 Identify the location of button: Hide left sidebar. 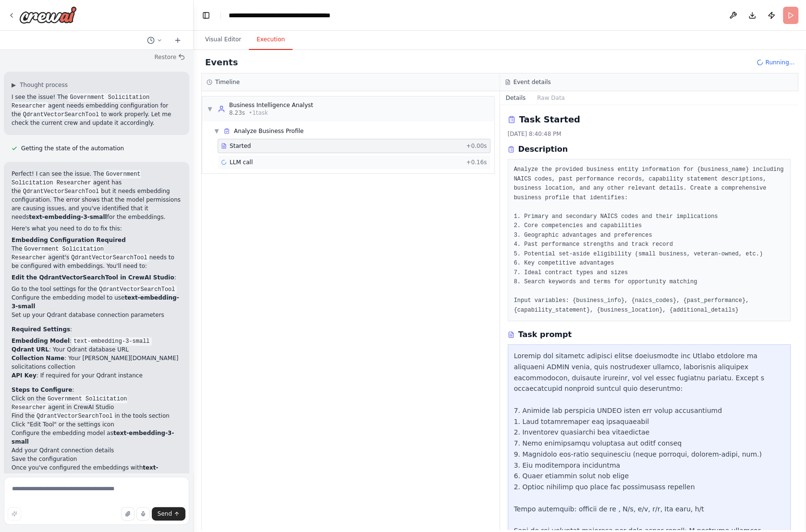
(206, 15).